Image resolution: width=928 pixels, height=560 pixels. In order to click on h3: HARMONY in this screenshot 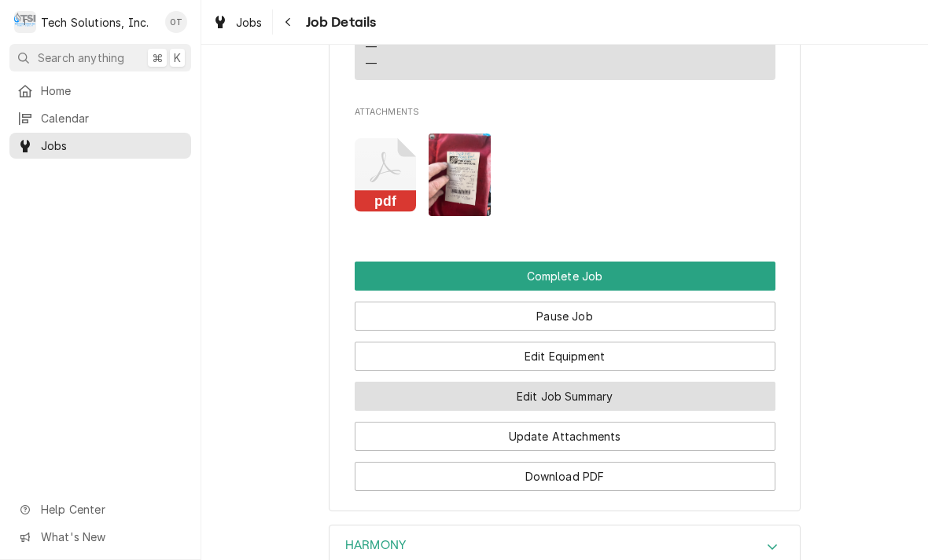, I will do `click(376, 546)`.